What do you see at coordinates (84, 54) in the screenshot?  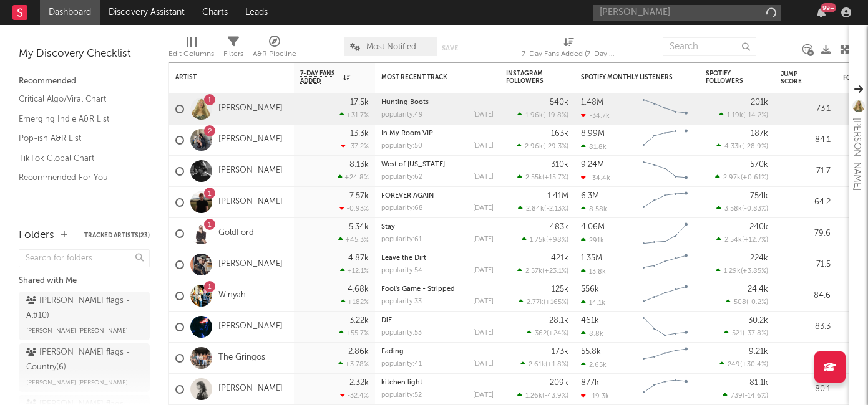 I see `div: My Discovery Checklist` at bounding box center [84, 54].